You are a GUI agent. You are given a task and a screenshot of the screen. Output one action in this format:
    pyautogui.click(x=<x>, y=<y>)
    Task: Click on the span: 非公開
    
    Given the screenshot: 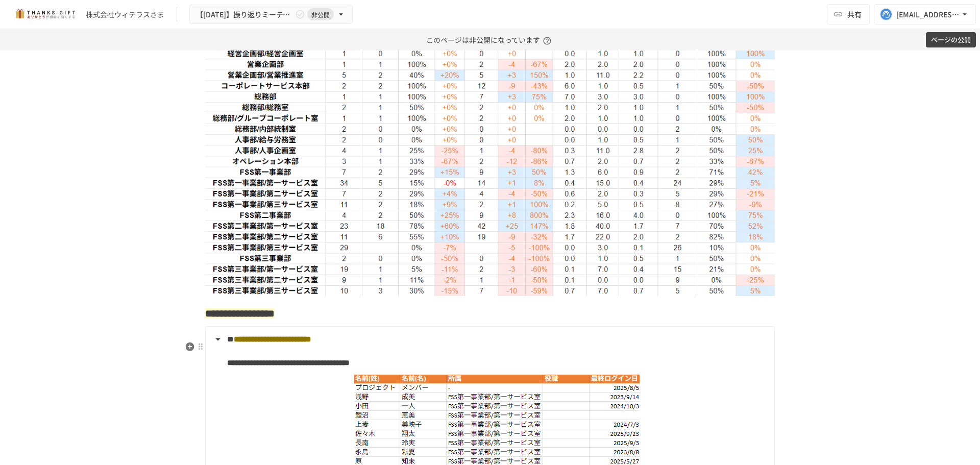 What is the action you would take?
    pyautogui.click(x=320, y=14)
    